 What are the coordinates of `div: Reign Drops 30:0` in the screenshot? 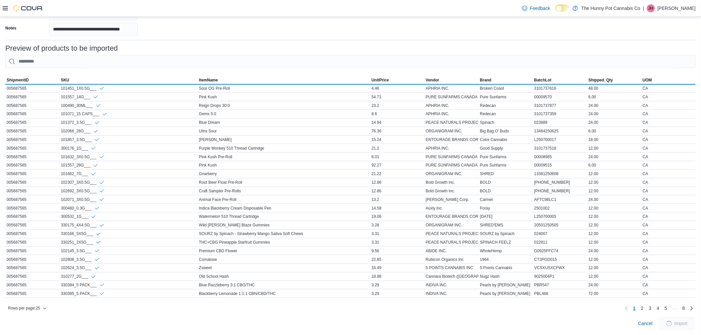 It's located at (284, 106).